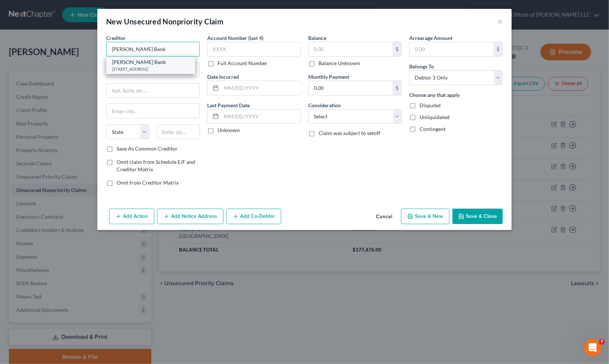  I want to click on label: Full Account Number, so click(243, 63).